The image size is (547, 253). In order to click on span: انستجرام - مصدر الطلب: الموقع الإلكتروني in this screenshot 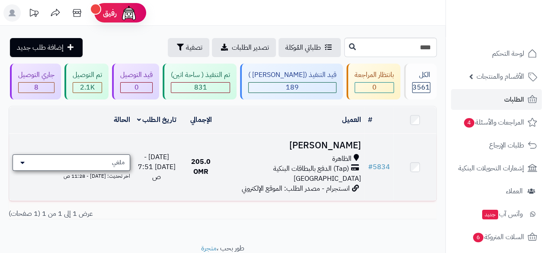, I will do `click(296, 188)`.